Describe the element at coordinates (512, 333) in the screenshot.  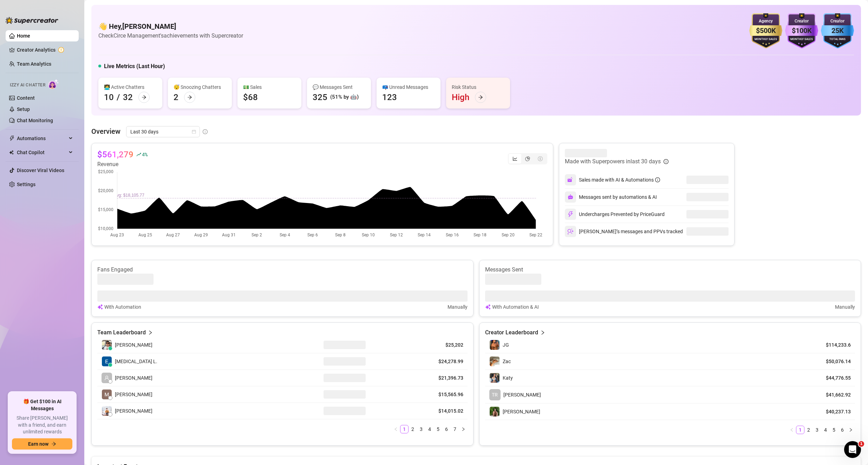
I see `article: Creator Leaderboard` at that location.